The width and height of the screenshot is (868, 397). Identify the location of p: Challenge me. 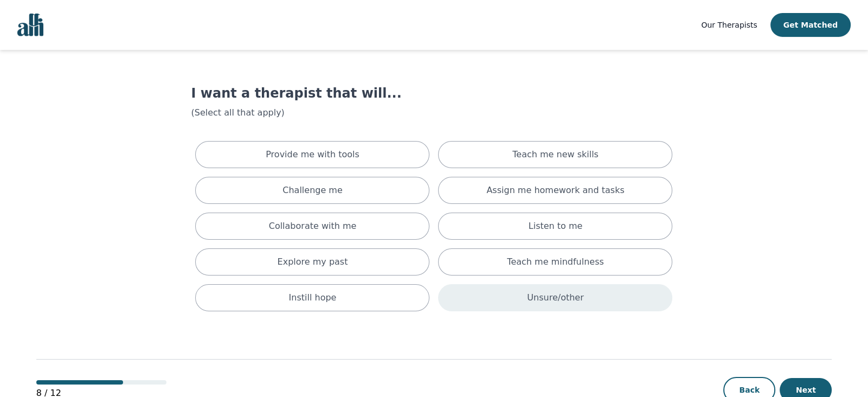
(313, 191).